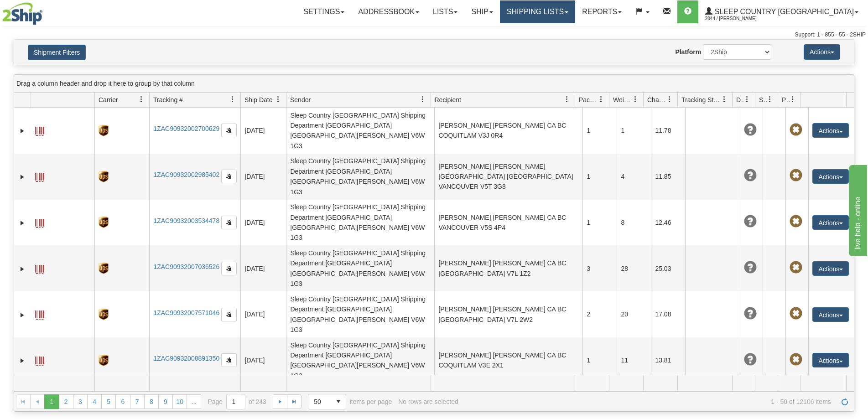 This screenshot has height=419, width=868. Describe the element at coordinates (320, 401) in the screenshot. I see `span: 50` at that location.